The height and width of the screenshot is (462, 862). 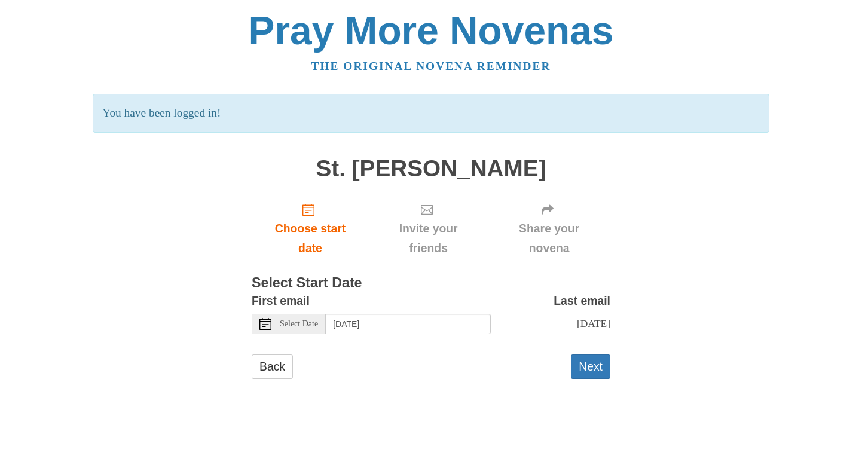 I want to click on span: Invite your friends, so click(x=428, y=238).